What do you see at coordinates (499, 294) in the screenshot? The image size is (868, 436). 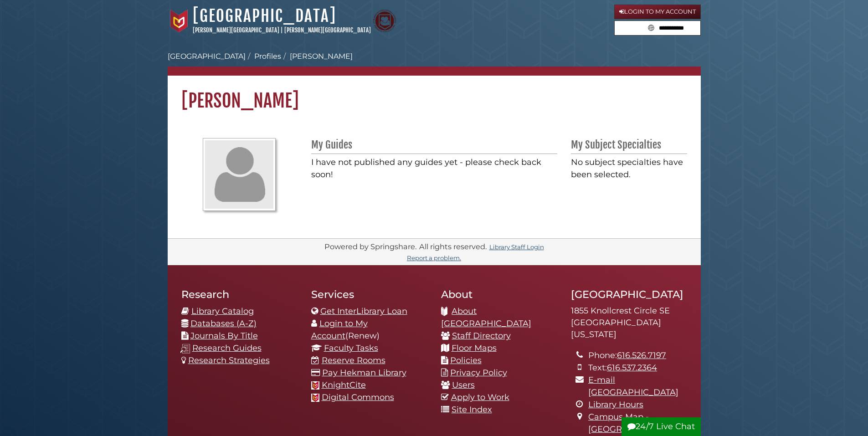 I see `h2: About` at bounding box center [499, 294].